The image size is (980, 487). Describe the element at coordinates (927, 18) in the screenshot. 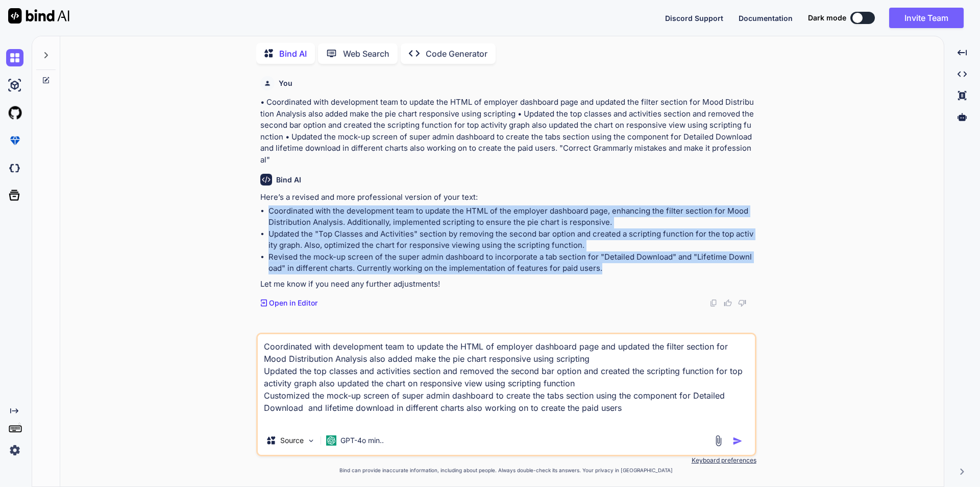

I see `button: Invite Team` at that location.